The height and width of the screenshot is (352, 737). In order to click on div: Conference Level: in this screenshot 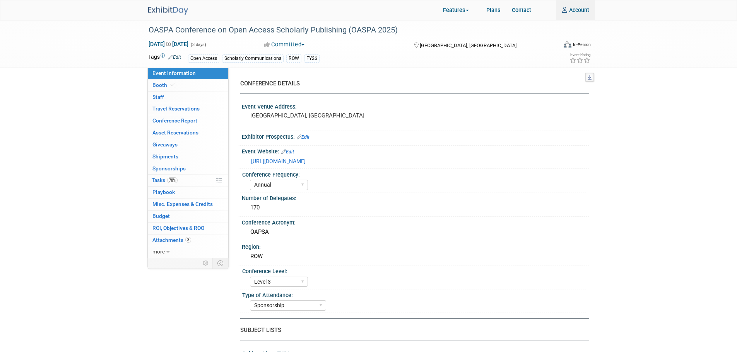, I will do `click(414, 270)`.